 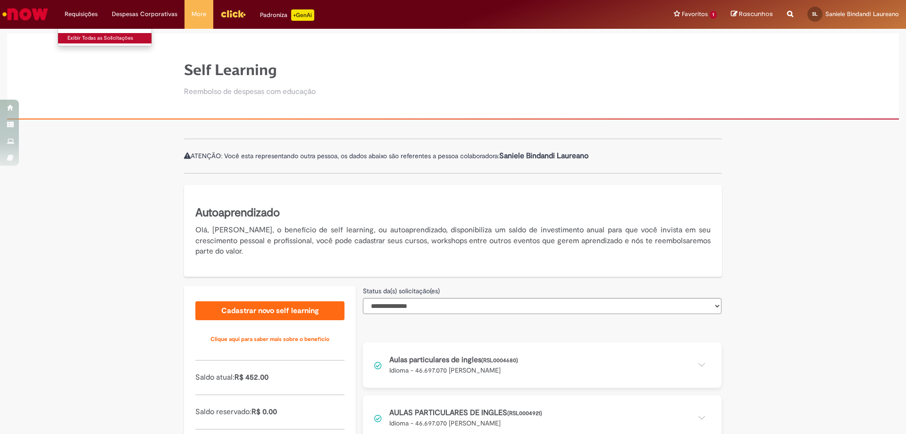 I want to click on span: SL, so click(x=815, y=14).